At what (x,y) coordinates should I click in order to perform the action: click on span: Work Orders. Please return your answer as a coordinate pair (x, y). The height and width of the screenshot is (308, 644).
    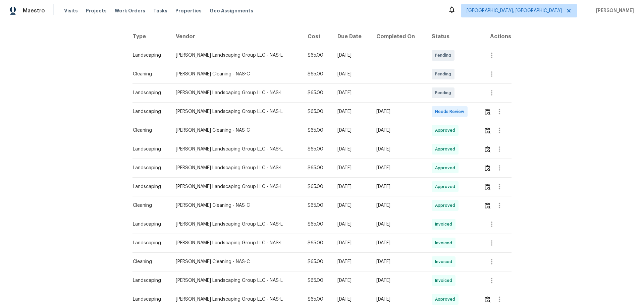
    Looking at the image, I should click on (130, 10).